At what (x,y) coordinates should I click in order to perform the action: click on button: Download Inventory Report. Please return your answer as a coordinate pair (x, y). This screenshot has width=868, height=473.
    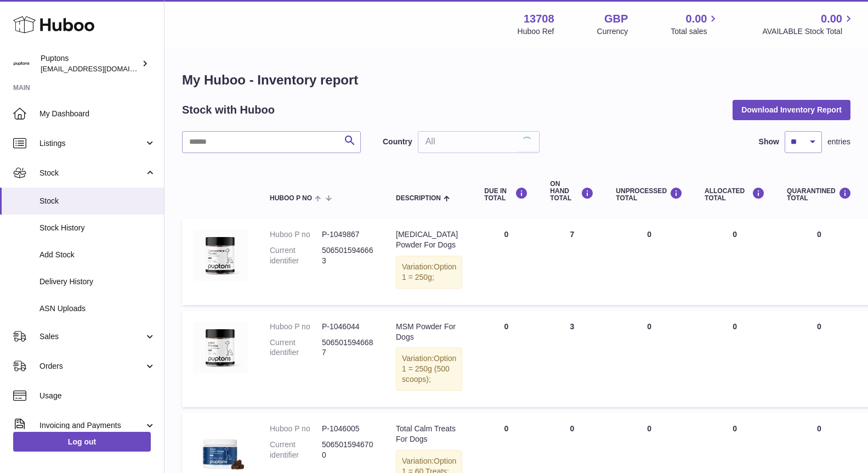
    Looking at the image, I should click on (791, 110).